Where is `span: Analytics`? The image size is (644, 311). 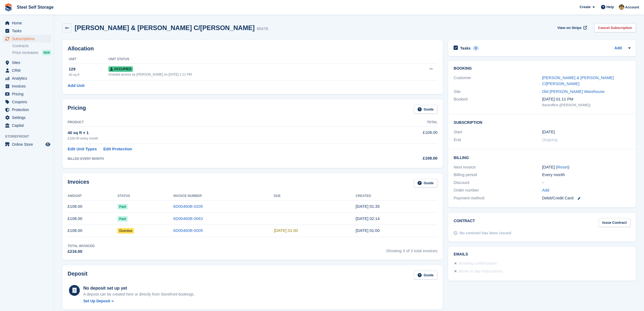
span: Analytics is located at coordinates (28, 78).